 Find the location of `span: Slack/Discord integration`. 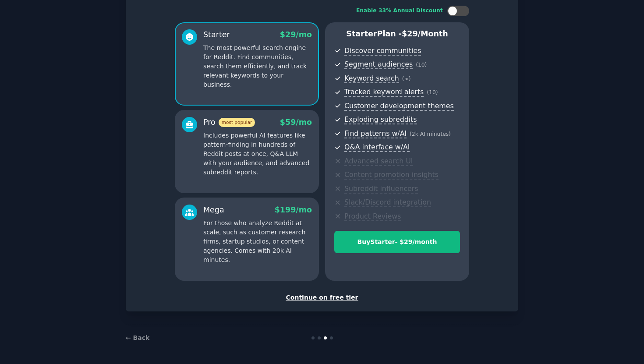

span: Slack/Discord integration is located at coordinates (388, 202).